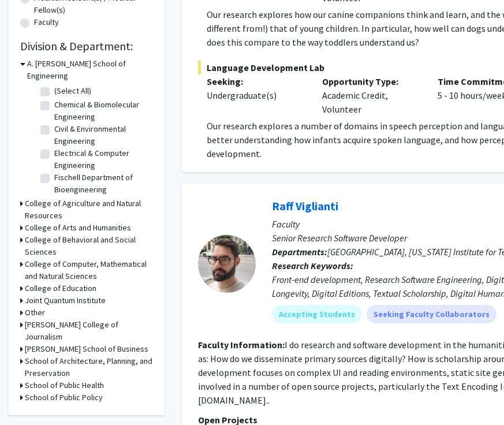 Image resolution: width=504 pixels, height=425 pixels. What do you see at coordinates (300, 252) in the screenshot?
I see `b: Departments:` at bounding box center [300, 252].